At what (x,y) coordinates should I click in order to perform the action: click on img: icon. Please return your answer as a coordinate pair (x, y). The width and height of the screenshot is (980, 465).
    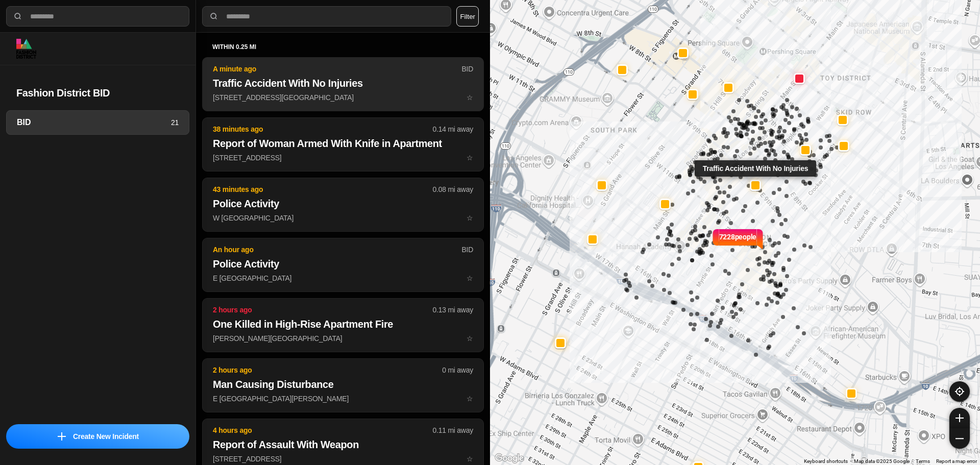
    Looking at the image, I should click on (62, 437).